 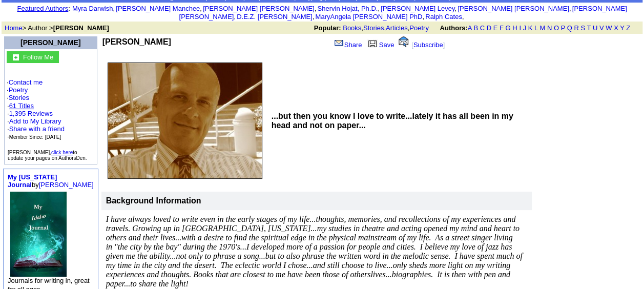 What do you see at coordinates (308, 279) in the screenshot?
I see `em: lives...biographies. It is then with pen and paper...to share the light!` at bounding box center [308, 279].